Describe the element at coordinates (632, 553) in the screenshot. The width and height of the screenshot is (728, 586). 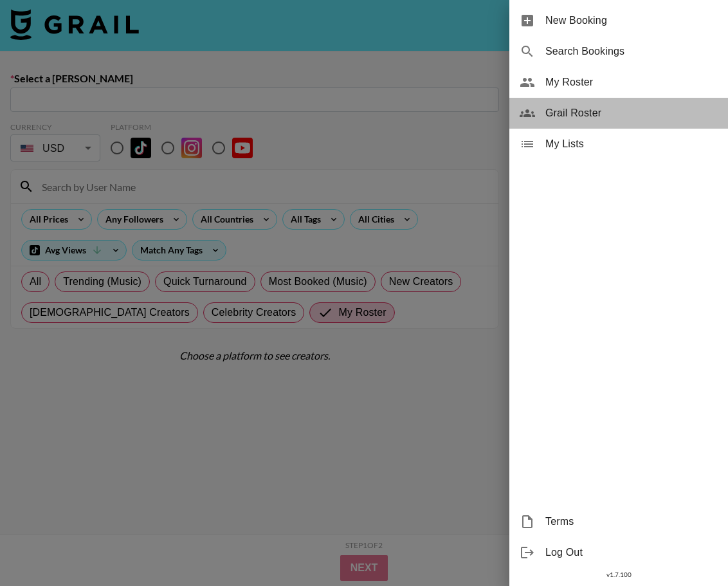
I see `span: Log Out` at that location.